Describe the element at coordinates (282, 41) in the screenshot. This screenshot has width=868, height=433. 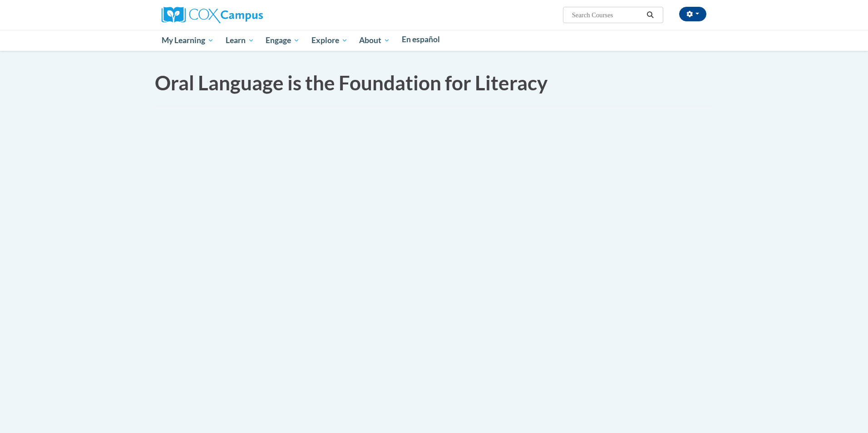
I see `span: Engage` at that location.